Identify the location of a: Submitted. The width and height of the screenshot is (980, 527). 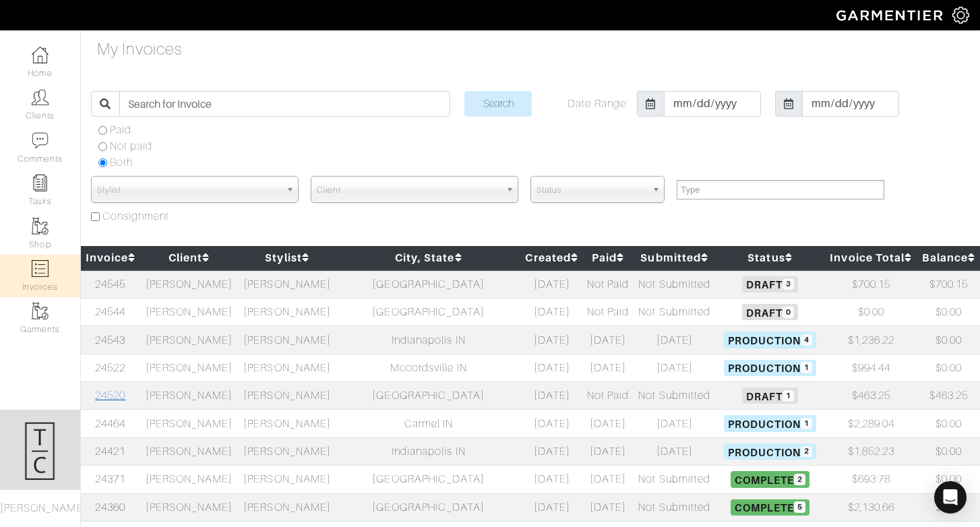
(674, 257).